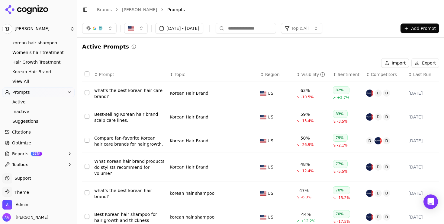 The height and width of the screenshot is (224, 444). Describe the element at coordinates (107, 75) in the screenshot. I see `span: Prompt` at that location.